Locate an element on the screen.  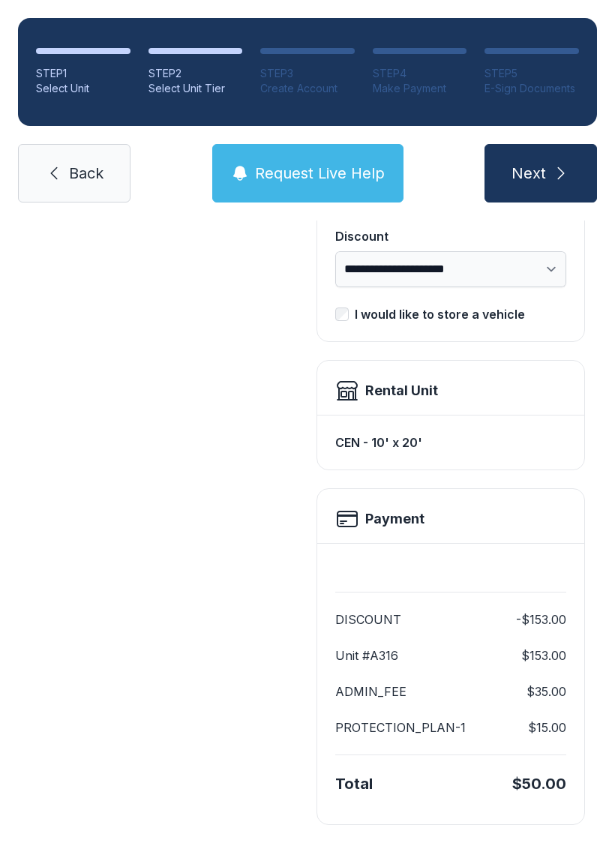
dd: $153.00 is located at coordinates (543, 655).